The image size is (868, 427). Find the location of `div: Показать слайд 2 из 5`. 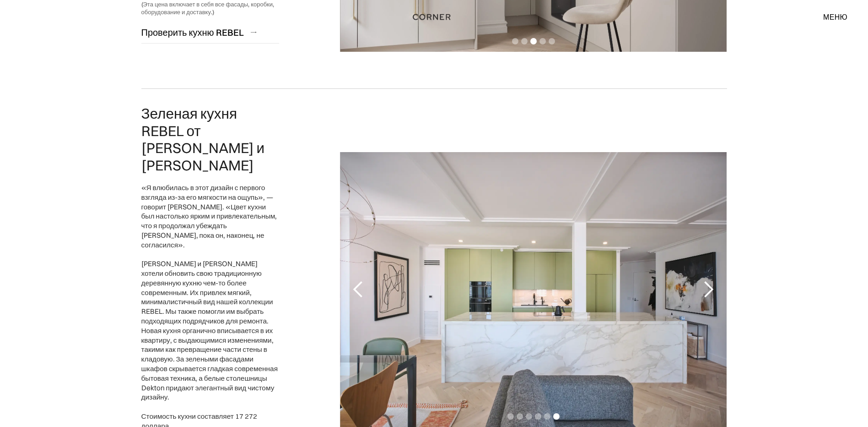

div: Показать слайд 2 из 5 is located at coordinates (525, 41).